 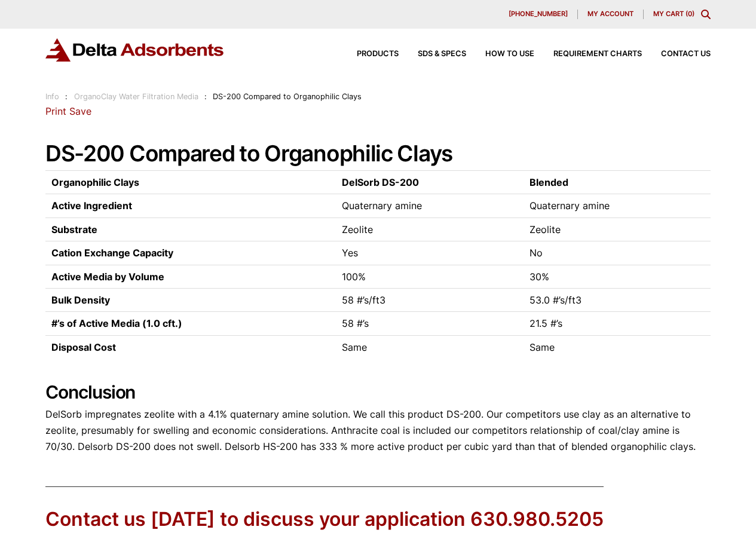 What do you see at coordinates (52, 96) in the screenshot?
I see `a: Info` at bounding box center [52, 96].